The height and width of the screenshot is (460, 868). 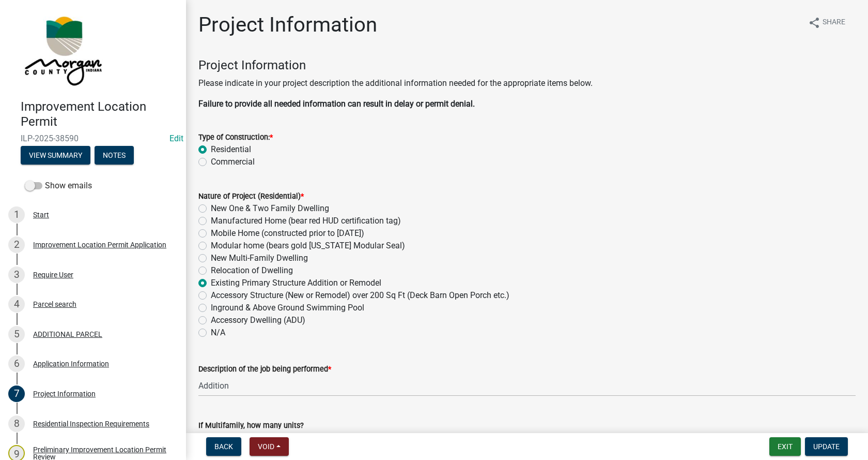 What do you see at coordinates (251, 270) in the screenshot?
I see `label: Relocation of Dwelling` at bounding box center [251, 270].